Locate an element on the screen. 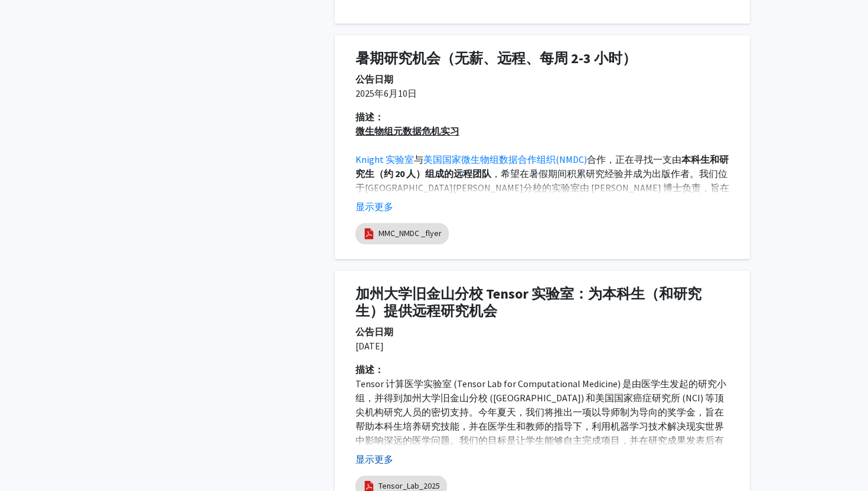 The image size is (868, 491). font: MMC_NMDC _flyer is located at coordinates (410, 233).